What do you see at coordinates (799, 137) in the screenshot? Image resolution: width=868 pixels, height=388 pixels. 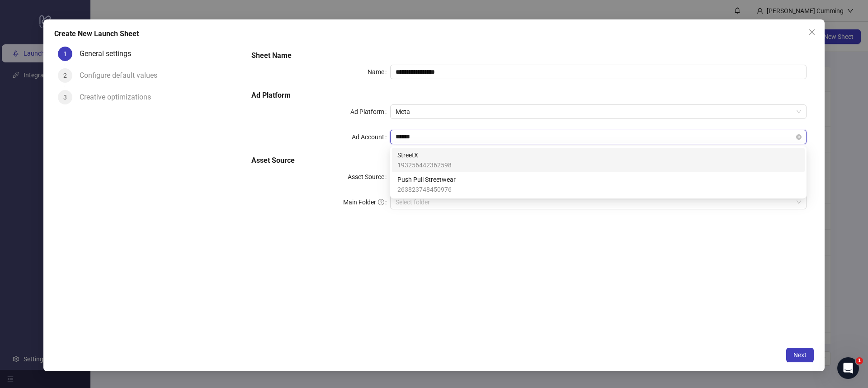 I see `span: close-circle` at bounding box center [799, 137].